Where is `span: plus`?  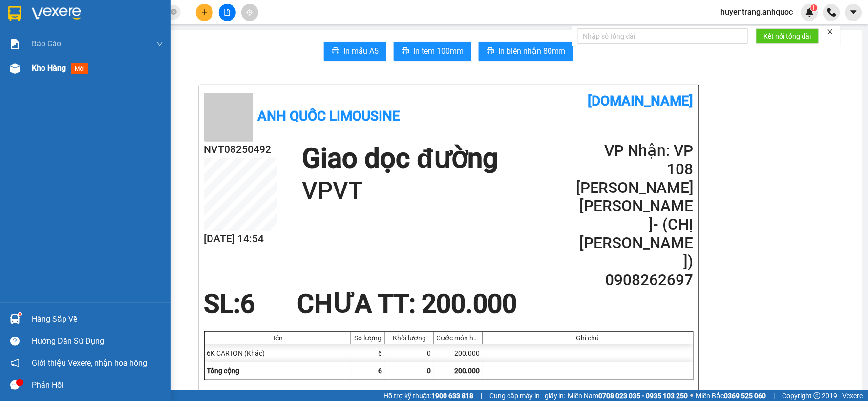
span: plus is located at coordinates (204, 12).